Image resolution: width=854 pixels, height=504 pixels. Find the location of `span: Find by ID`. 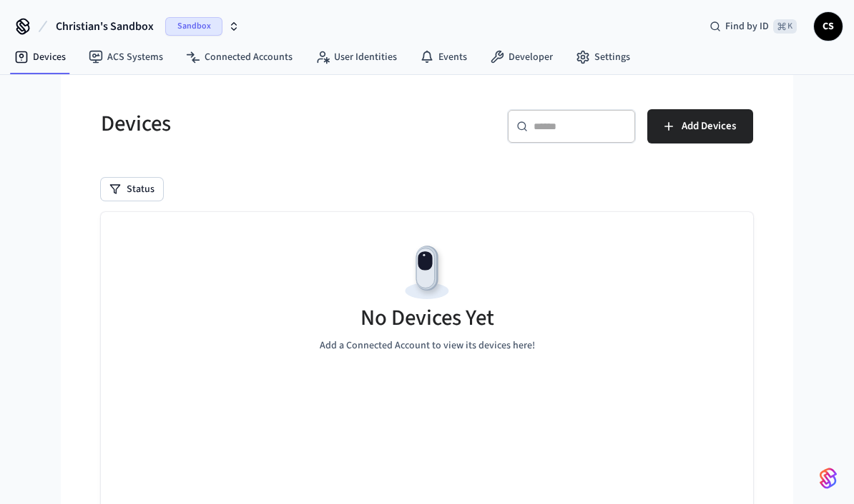

span: Find by ID is located at coordinates (746, 26).